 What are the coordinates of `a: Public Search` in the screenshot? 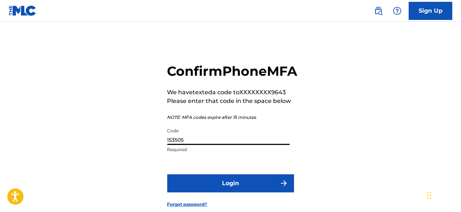 It's located at (379, 11).